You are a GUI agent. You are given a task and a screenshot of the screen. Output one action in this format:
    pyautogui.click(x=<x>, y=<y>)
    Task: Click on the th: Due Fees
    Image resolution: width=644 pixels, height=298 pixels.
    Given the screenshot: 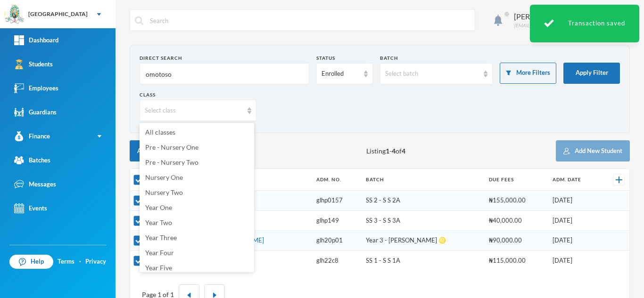 What is the action you would take?
    pyautogui.click(x=516, y=180)
    